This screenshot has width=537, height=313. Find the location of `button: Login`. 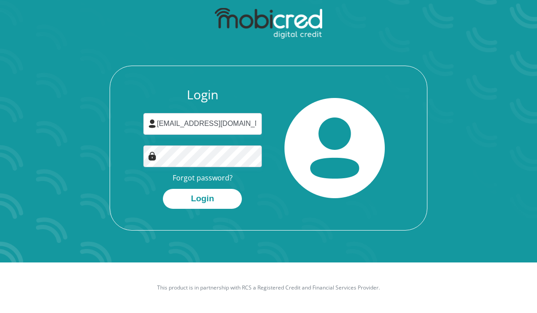

button: Login is located at coordinates (202, 199).